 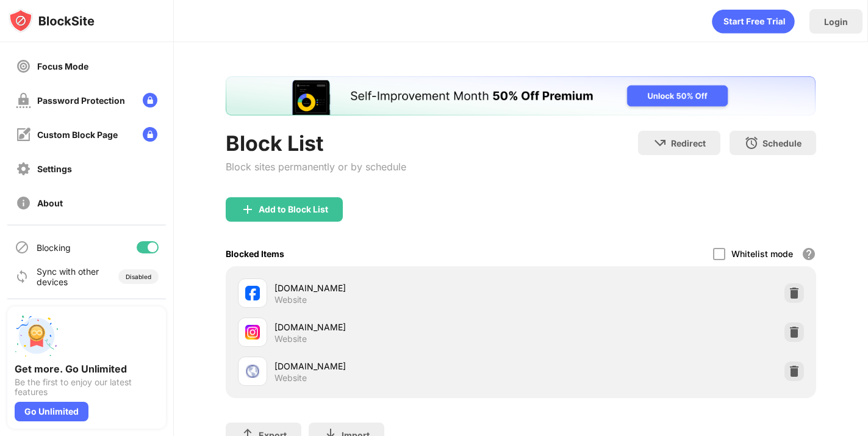 I want to click on img: settings-off.svg, so click(x=23, y=168).